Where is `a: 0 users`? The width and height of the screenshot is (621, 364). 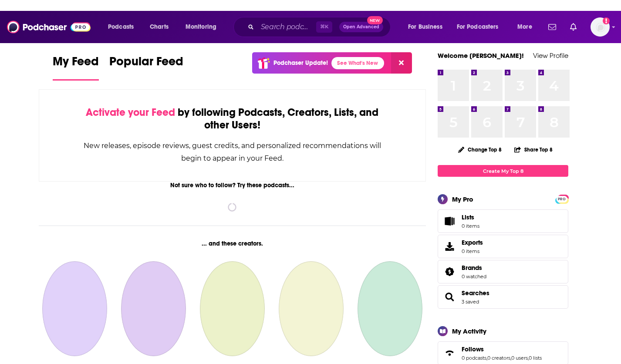 a: 0 users is located at coordinates (519, 358).